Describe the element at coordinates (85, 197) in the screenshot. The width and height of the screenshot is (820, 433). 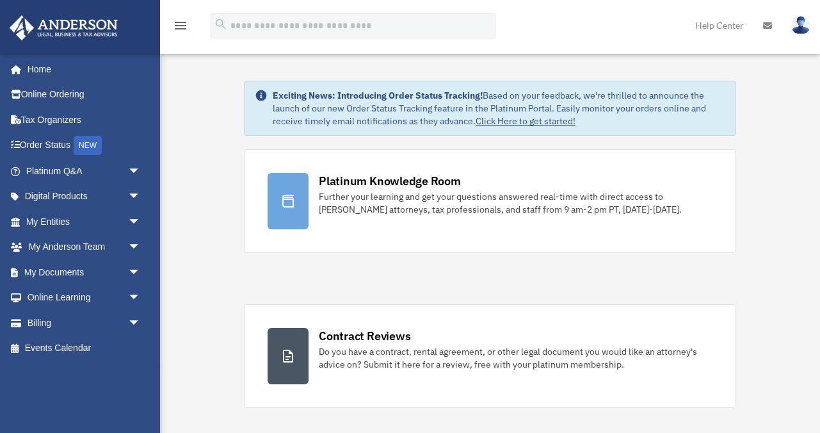
I see `a: Digital Productsarrow_drop_down` at that location.